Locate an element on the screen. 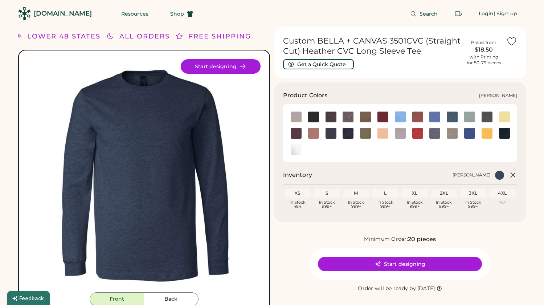 The width and height of the screenshot is (544, 305). div: L is located at coordinates (386, 193).